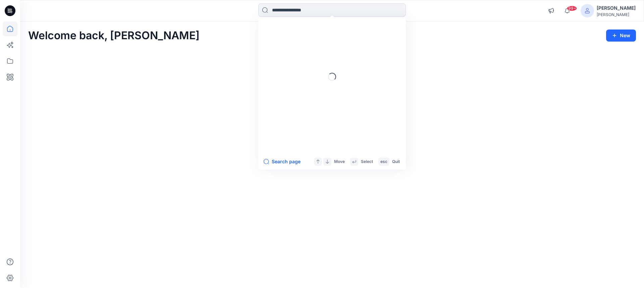 The height and width of the screenshot is (288, 644). What do you see at coordinates (587, 11) in the screenshot?
I see `svg: avatar` at bounding box center [587, 11].